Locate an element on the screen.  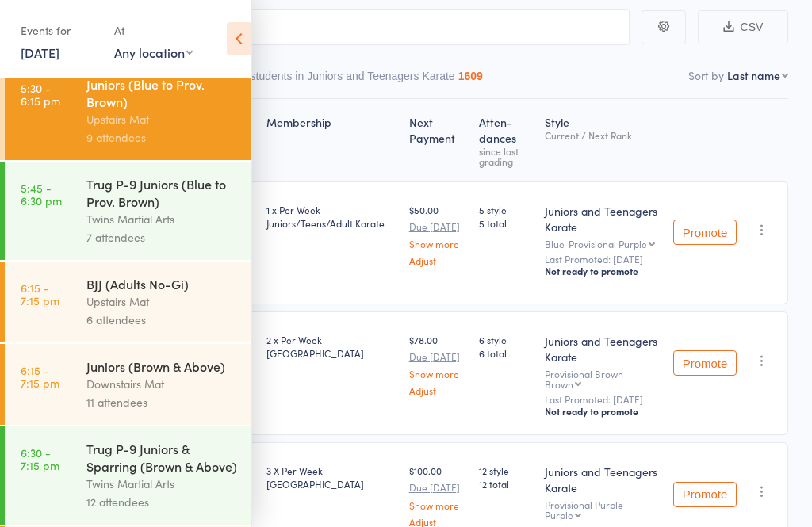
time: 6:30 - 7:15 pm is located at coordinates (40, 459).